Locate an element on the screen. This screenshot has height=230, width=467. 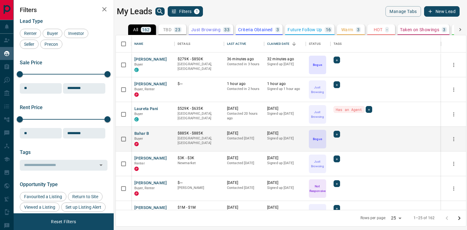
div: Seller is located at coordinates (29, 44).